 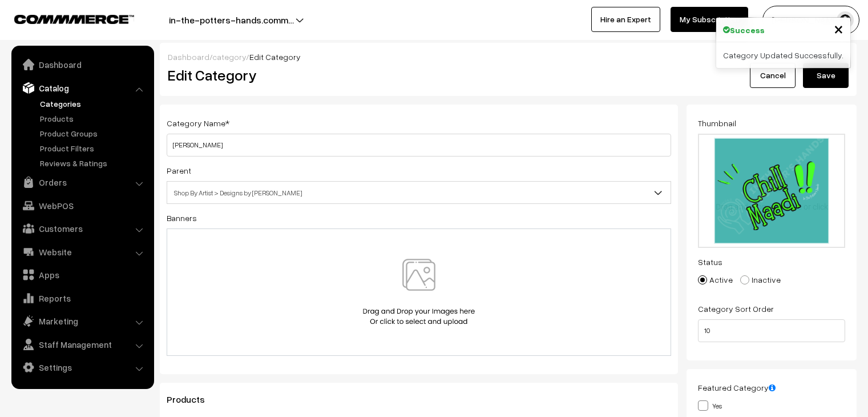 I want to click on a: COMMMERCE, so click(x=64, y=18).